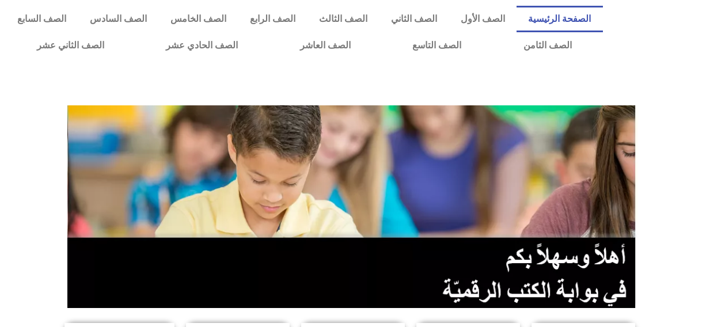  Describe the element at coordinates (437, 45) in the screenshot. I see `a: الصف التاسع` at that location.